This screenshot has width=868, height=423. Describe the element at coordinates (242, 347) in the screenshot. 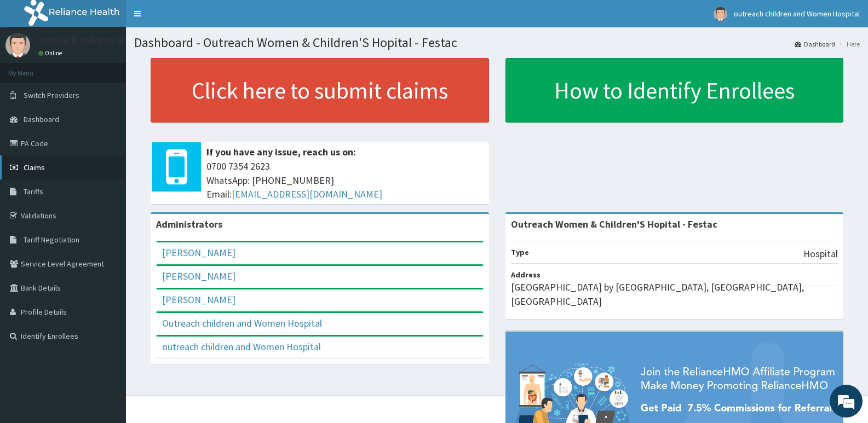

I see `a: outreach children and Women Hospital` at that location.